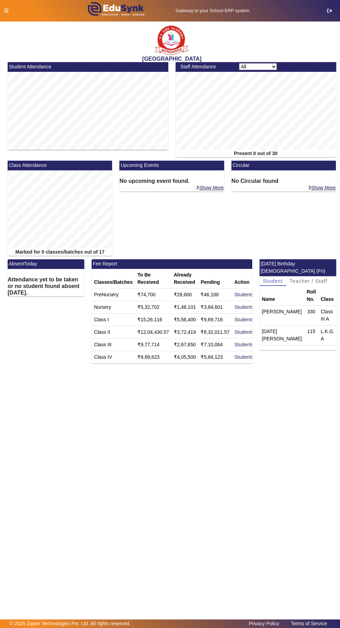  I want to click on td: Nursery, so click(113, 307).